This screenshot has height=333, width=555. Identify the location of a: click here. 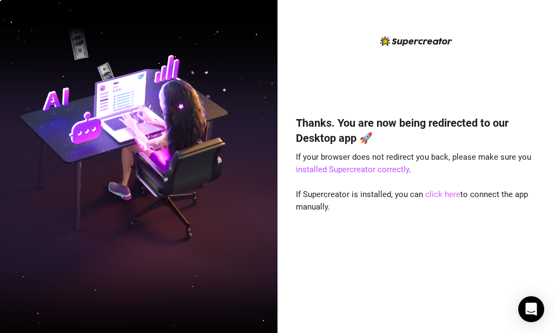
(443, 194).